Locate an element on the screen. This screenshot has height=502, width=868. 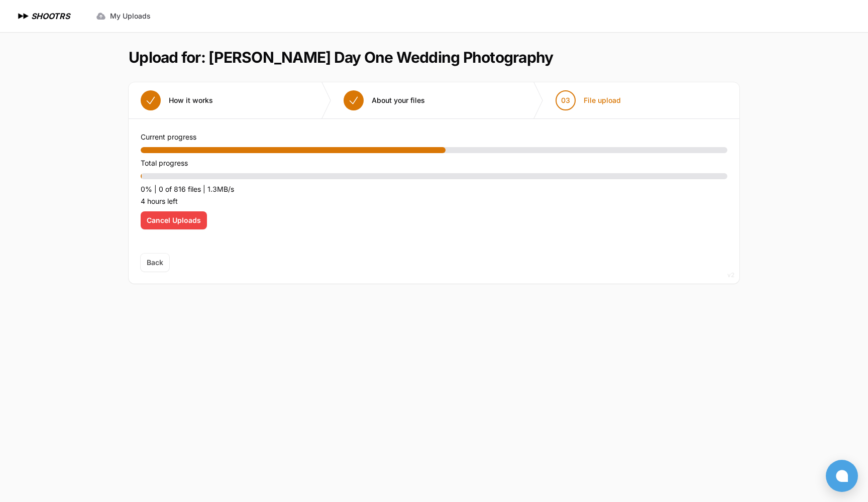
p: Total progress is located at coordinates (434, 163).